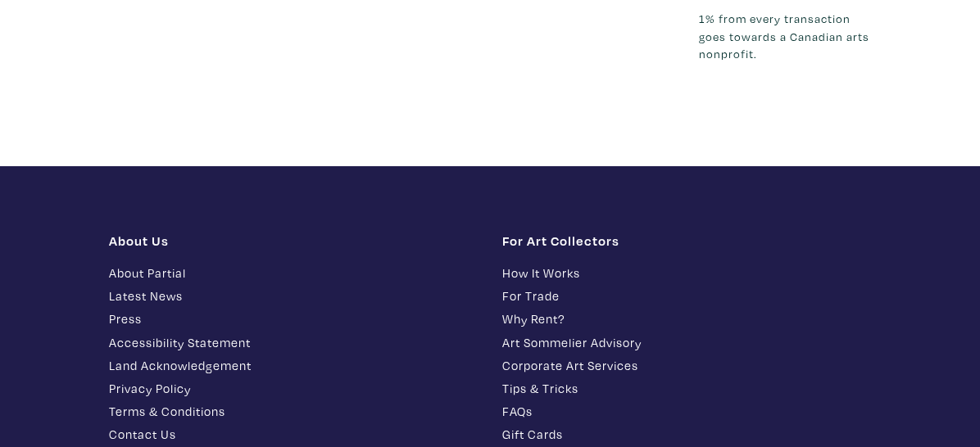 The width and height of the screenshot is (980, 447). What do you see at coordinates (294, 295) in the screenshot?
I see `a: Latest News` at bounding box center [294, 295].